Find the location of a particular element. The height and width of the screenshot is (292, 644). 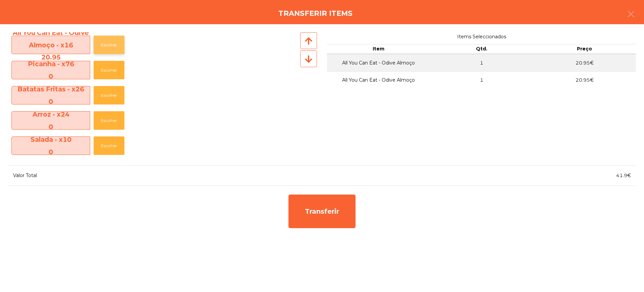

div: 20.95 is located at coordinates (50, 57).